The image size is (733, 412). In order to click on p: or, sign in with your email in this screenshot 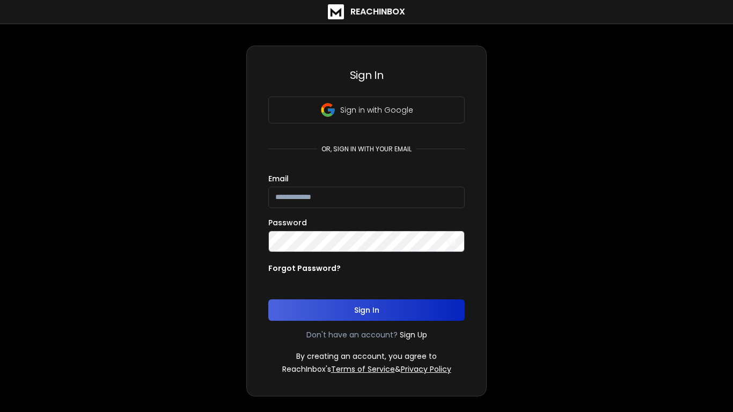, I will do `click(366, 149)`.